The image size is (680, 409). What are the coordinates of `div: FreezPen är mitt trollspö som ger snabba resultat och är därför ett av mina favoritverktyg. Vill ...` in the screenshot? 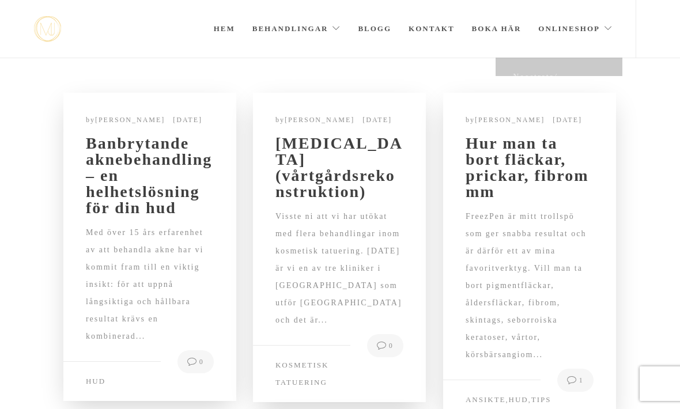 It's located at (529, 294).